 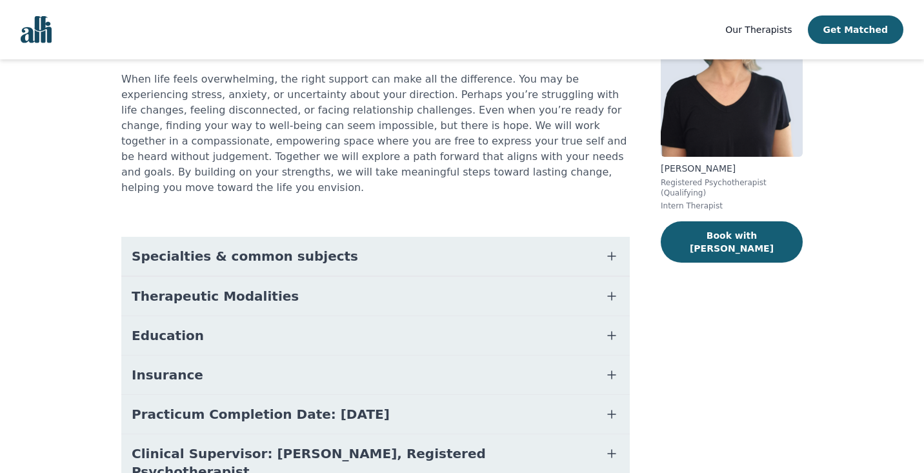 What do you see at coordinates (855, 30) in the screenshot?
I see `a: Get Matched` at bounding box center [855, 30].